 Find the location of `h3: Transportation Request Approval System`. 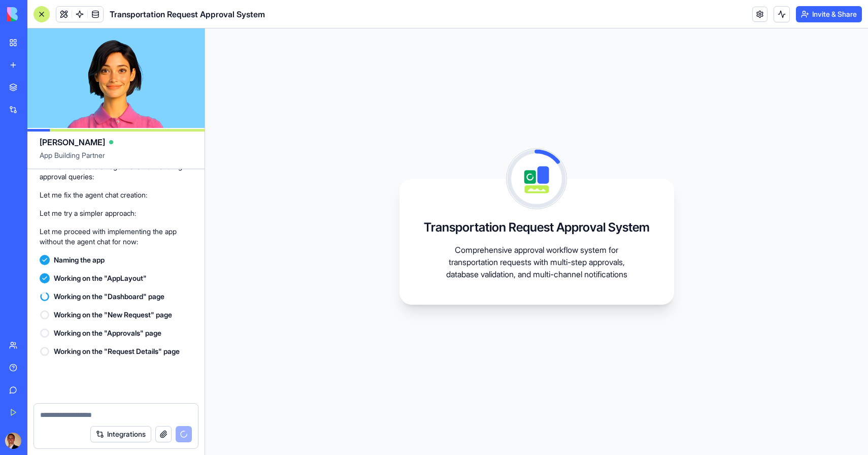

h3: Transportation Request Approval System is located at coordinates (536, 228).